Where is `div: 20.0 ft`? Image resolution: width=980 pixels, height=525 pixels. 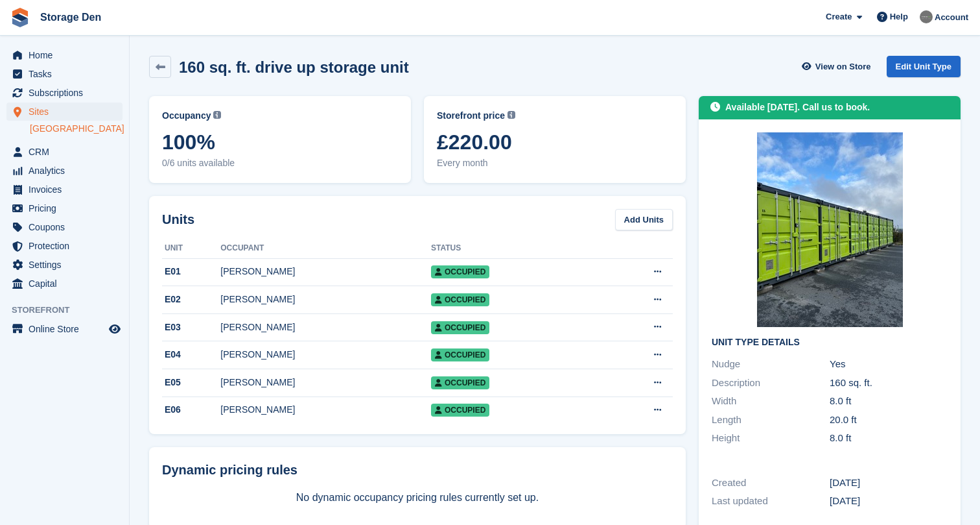
div: 20.0 ft is located at coordinates (889, 420).